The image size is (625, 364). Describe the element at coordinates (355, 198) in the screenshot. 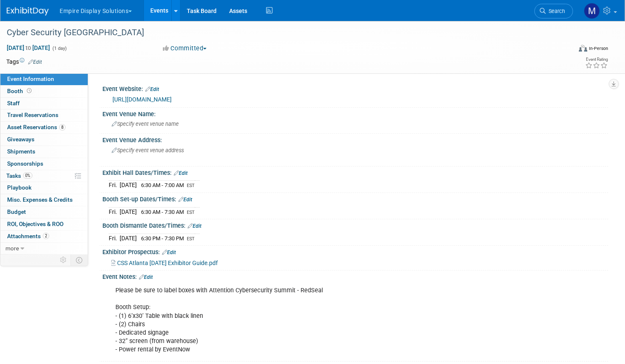

I see `div: Booth Set-up Dates/Times:` at that location.